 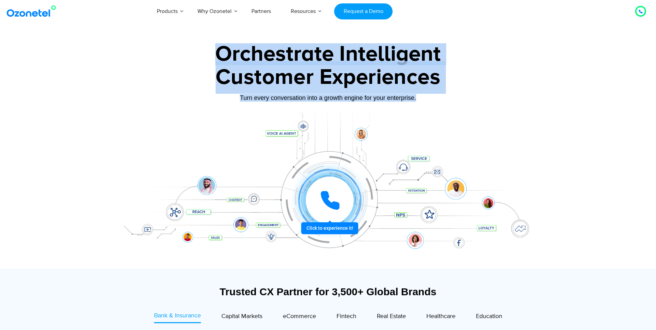 What do you see at coordinates (391, 317) in the screenshot?
I see `span: Real Estate` at bounding box center [391, 317].